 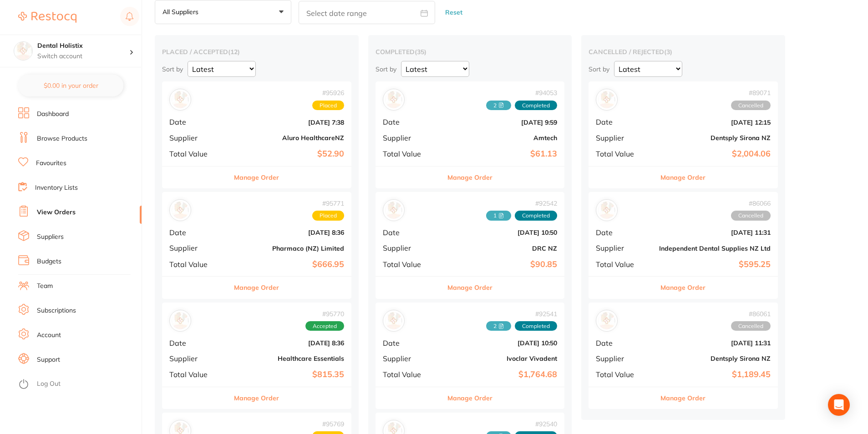 I want to click on img: DRC NZ, so click(x=394, y=210).